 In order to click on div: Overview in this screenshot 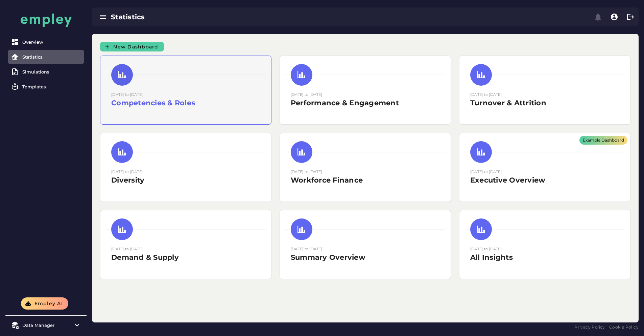, I will do `click(52, 42)`.